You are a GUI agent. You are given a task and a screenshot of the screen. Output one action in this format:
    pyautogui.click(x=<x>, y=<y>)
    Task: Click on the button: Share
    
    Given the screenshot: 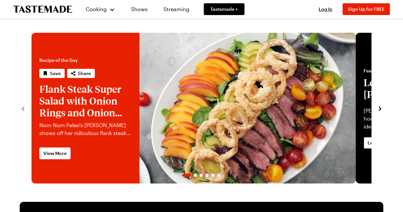 What is the action you would take?
    pyautogui.click(x=81, y=74)
    